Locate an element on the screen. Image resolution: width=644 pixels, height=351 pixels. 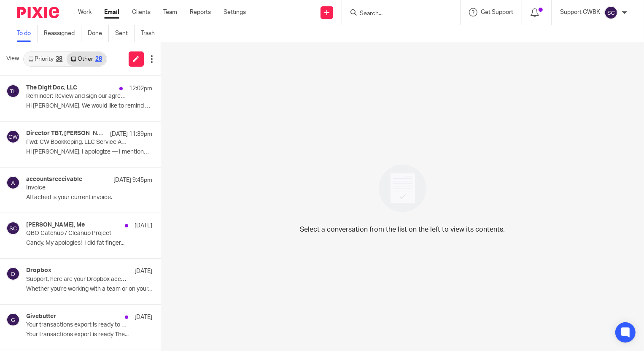
p: Fwd: CW Bookkeping, LLC Service Agreement is located at coordinates (76, 142).